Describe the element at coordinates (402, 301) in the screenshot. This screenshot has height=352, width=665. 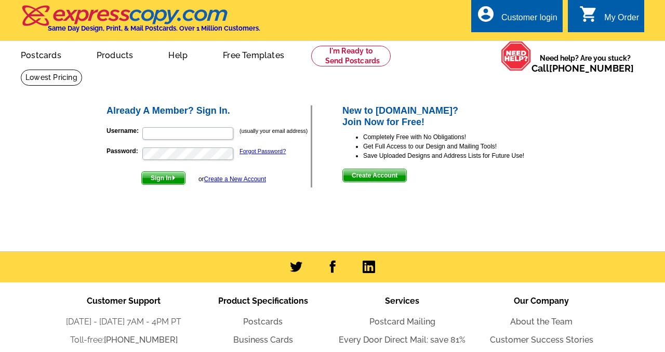
I see `span: Services` at that location.